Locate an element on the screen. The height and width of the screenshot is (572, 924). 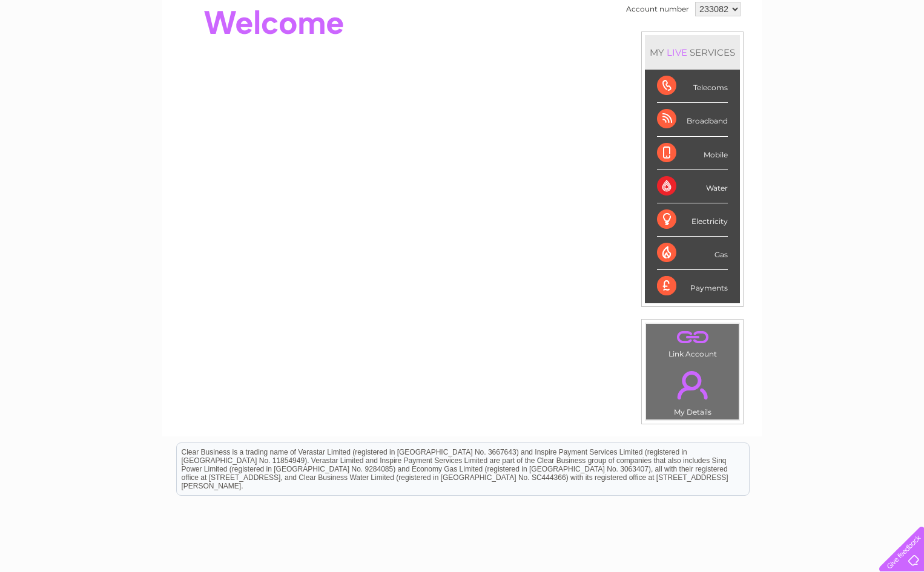
a: Telecoms is located at coordinates (793, 56).